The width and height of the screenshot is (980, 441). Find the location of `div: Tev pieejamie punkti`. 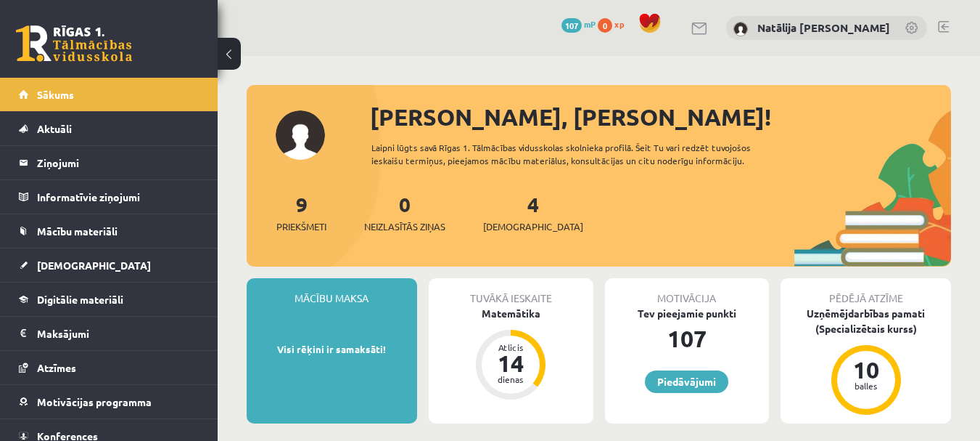

div: Tev pieejamie punkti is located at coordinates (687, 313).